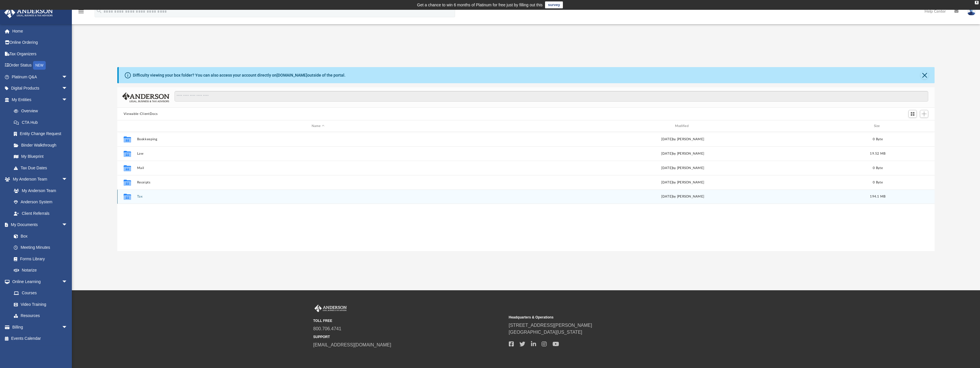 This screenshot has height=368, width=980. What do you see at coordinates (924, 114) in the screenshot?
I see `button: Add` at bounding box center [924, 114].